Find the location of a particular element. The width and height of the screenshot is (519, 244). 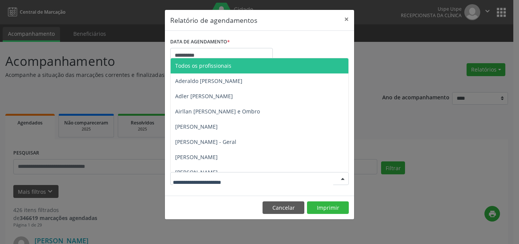

button: Cancelar is located at coordinates (284, 208).